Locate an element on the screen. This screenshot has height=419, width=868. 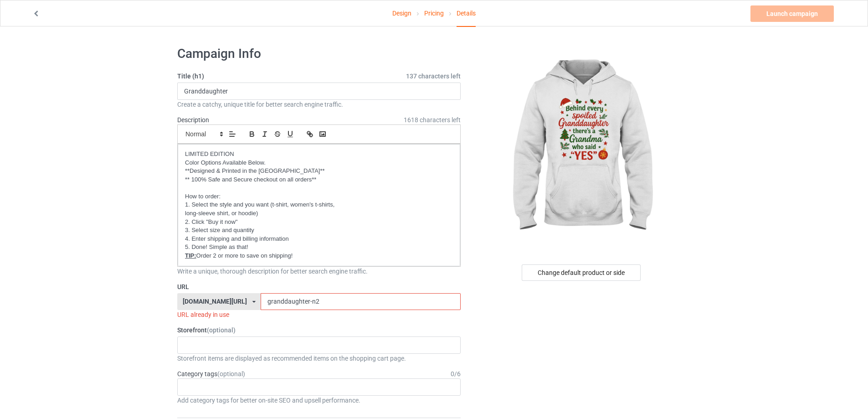
label: Description is located at coordinates (193, 120).